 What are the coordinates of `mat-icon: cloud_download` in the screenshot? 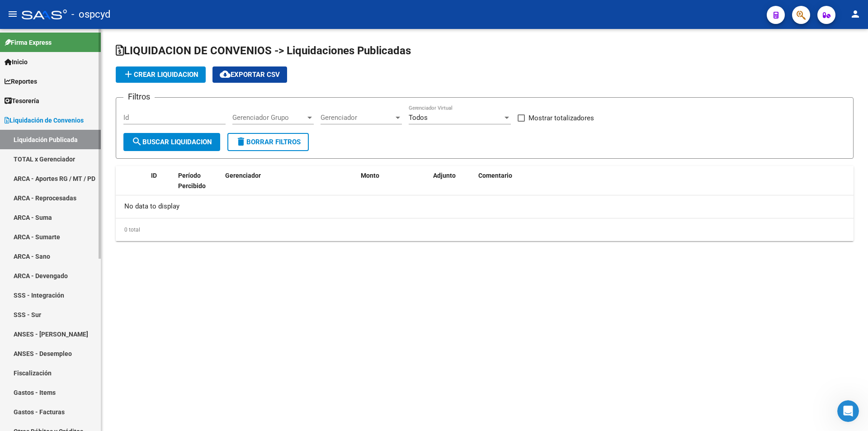 It's located at (225, 74).